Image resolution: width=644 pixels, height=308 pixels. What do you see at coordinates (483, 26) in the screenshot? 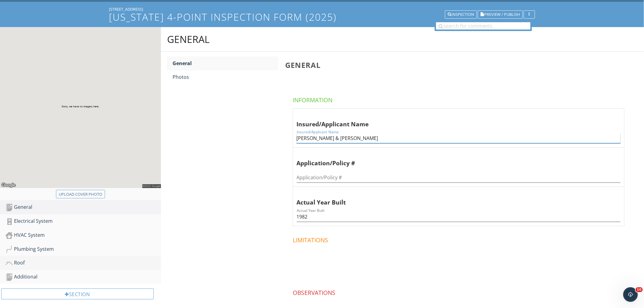
I see `input: search for comments` at bounding box center [483, 26].